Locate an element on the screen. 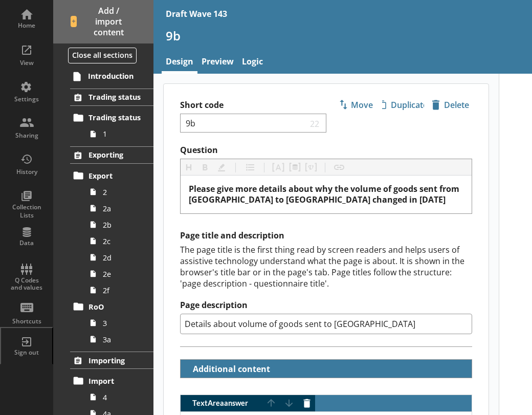 The height and width of the screenshot is (415, 532). div: Settings is located at coordinates (26, 99).